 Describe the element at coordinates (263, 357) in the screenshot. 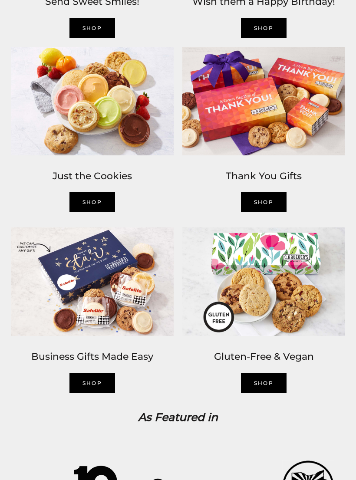

I see `h2: Gluten-Free & Vegan` at that location.